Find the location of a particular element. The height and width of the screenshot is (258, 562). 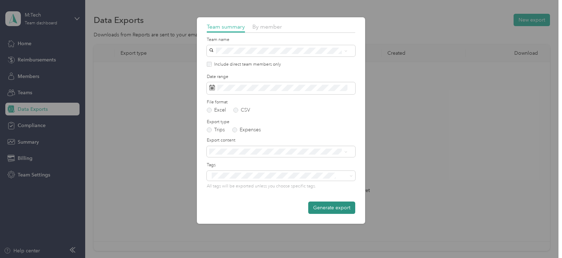

label: Export content is located at coordinates (281, 141).